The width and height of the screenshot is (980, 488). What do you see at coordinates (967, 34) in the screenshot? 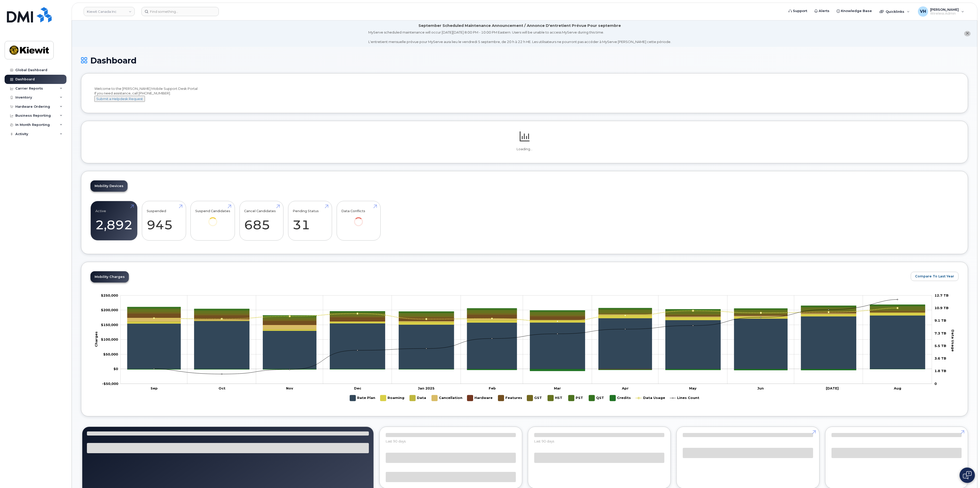
I see `button: close notification` at bounding box center [967, 34].